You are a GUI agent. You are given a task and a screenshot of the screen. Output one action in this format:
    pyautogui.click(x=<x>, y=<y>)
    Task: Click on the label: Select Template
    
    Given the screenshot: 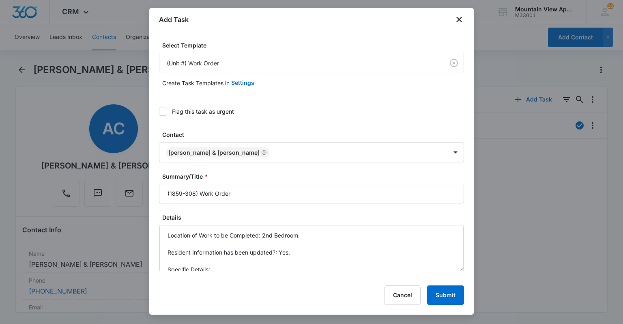 What is the action you would take?
    pyautogui.click(x=315, y=45)
    